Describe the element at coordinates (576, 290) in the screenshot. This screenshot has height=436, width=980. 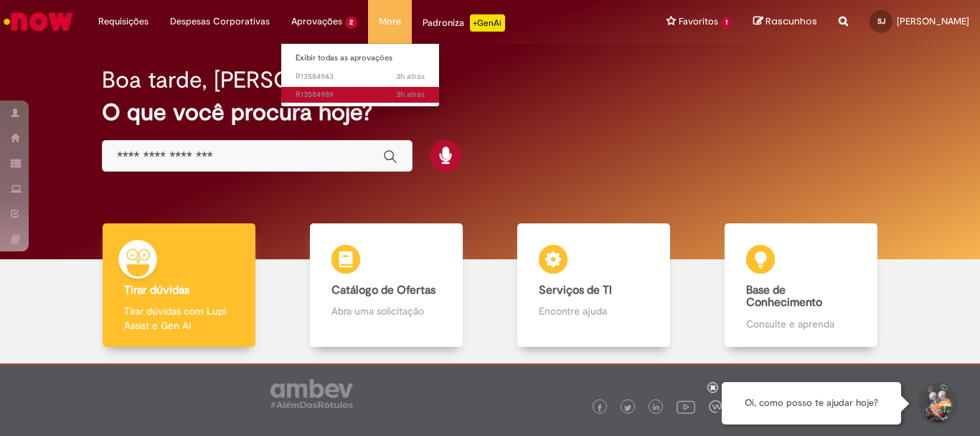
I see `b: Serviços de TI` at that location.